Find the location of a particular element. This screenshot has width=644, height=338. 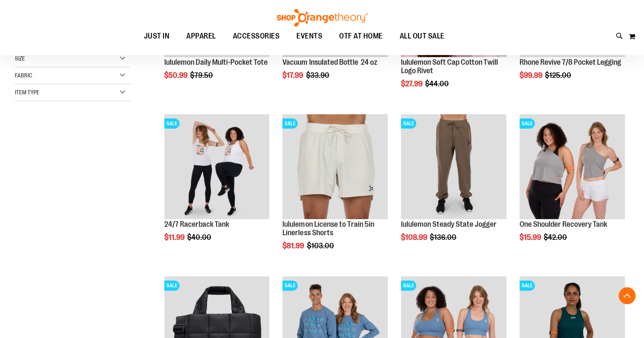

span: $42.00 is located at coordinates (556, 237).